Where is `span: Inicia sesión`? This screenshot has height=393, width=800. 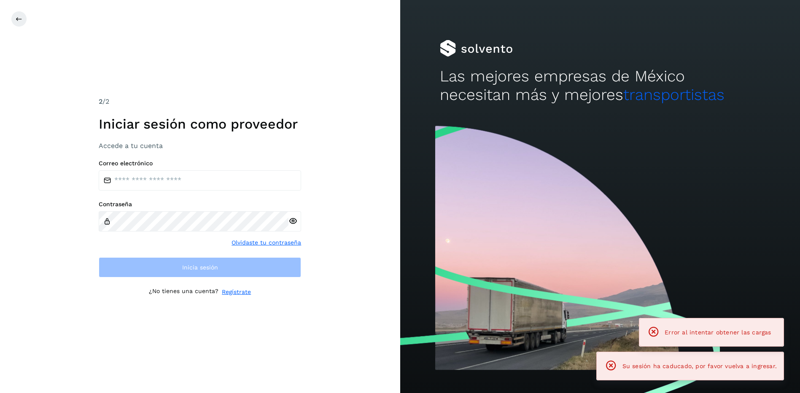 span: Inicia sesión is located at coordinates (200, 268).